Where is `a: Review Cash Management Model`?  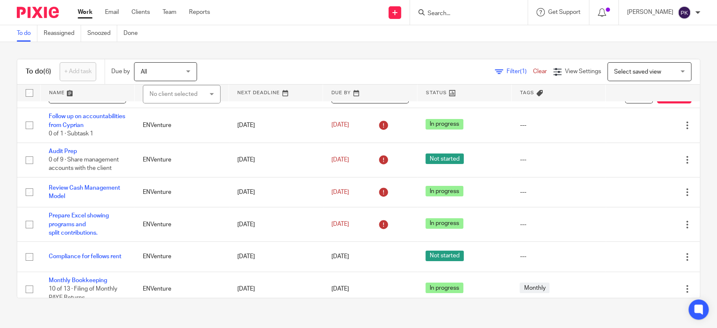
a: Review Cash Management Model is located at coordinates (84, 192).